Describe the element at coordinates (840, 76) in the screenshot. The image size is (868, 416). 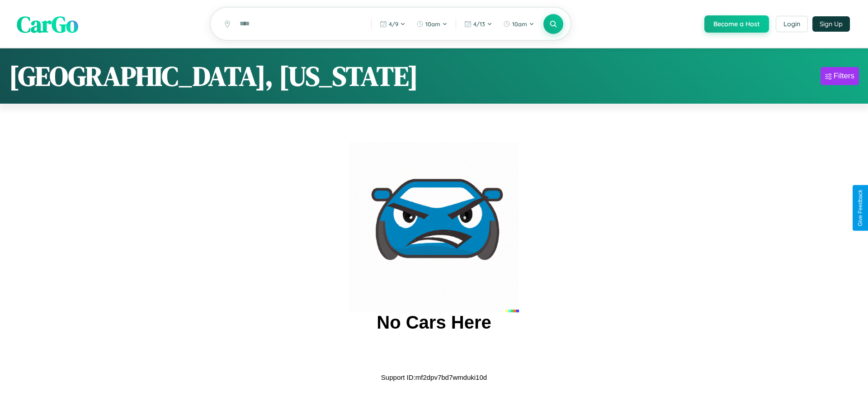
I see `button: Filters` at that location.